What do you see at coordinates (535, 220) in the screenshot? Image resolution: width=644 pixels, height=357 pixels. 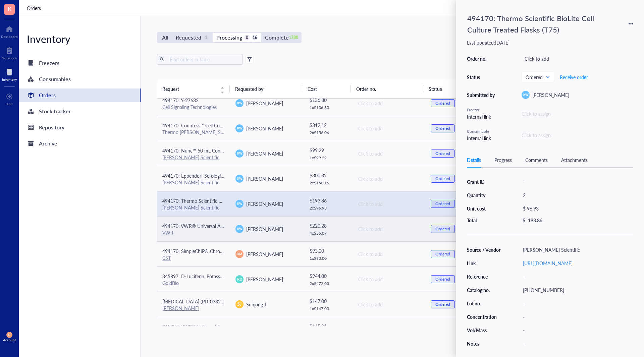 I see `div: 193.86` at bounding box center [535, 220].